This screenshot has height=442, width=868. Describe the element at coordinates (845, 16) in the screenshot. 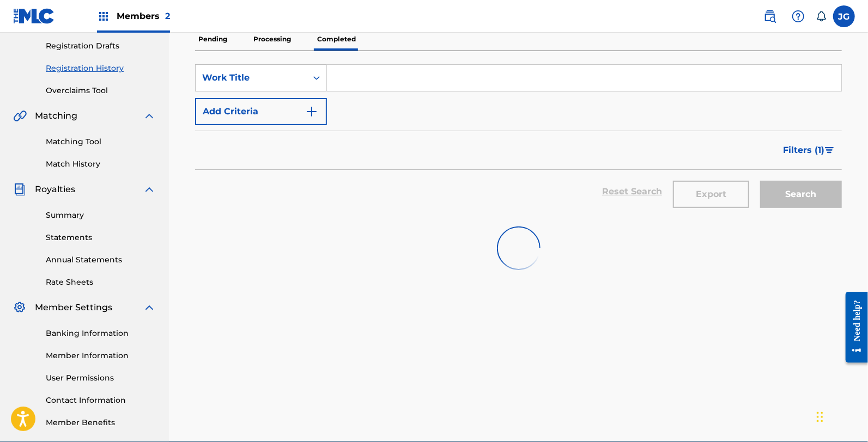

I see `div: User Menu` at that location.